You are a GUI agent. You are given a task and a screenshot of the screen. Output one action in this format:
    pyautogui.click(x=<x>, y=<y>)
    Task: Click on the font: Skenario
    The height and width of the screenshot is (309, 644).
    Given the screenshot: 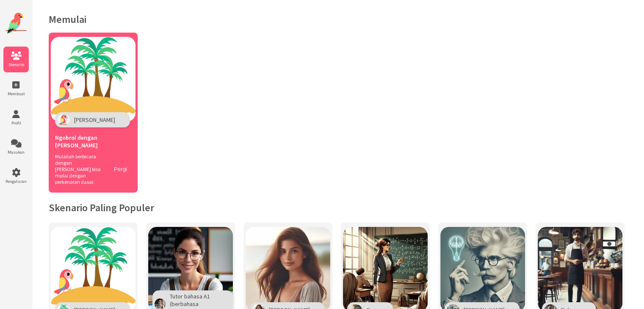 What is the action you would take?
    pyautogui.click(x=16, y=65)
    